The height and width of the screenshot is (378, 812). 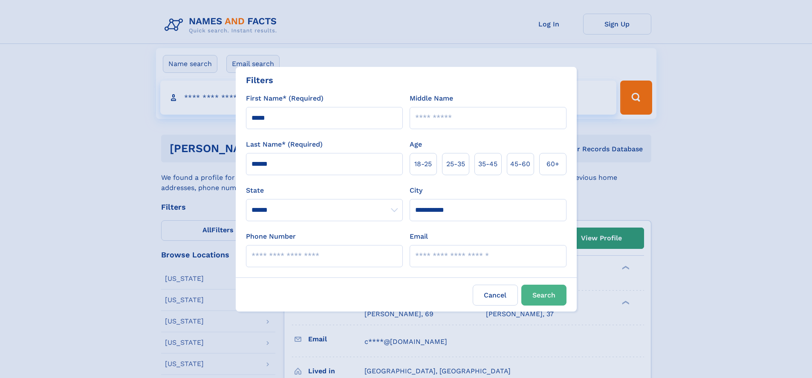 What do you see at coordinates (285, 99) in the screenshot?
I see `label: First Name* (Required)` at bounding box center [285, 99].